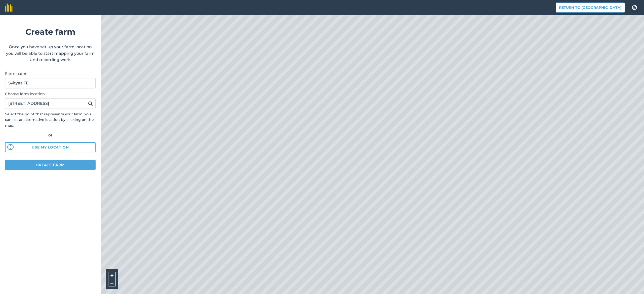  What do you see at coordinates (50, 74) in the screenshot?
I see `label: Farm name` at bounding box center [50, 74].